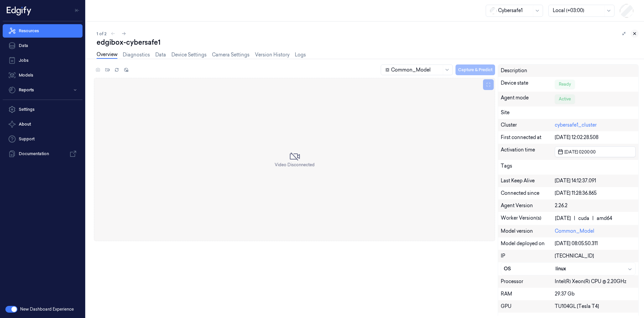  Describe the element at coordinates (101, 34) in the screenshot. I see `span: 1 of 2` at that location.